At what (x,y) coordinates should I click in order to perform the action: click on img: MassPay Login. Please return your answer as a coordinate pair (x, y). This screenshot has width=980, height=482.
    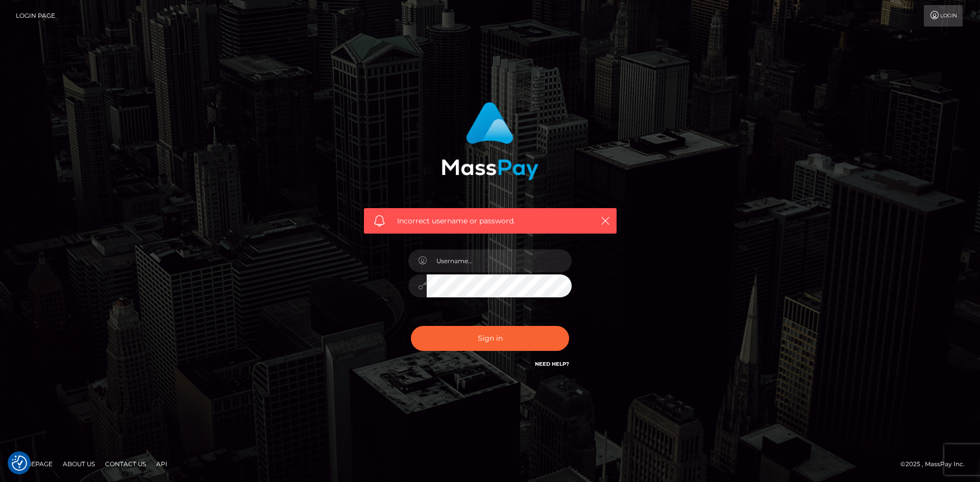
    Looking at the image, I should click on (490, 141).